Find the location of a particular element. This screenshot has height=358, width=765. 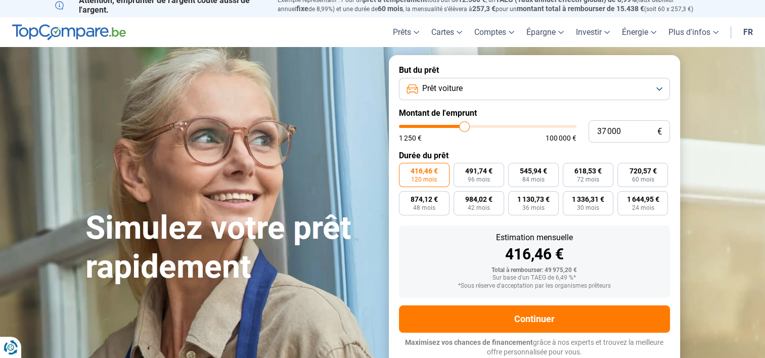

button: Prêt voiture is located at coordinates (535, 89).